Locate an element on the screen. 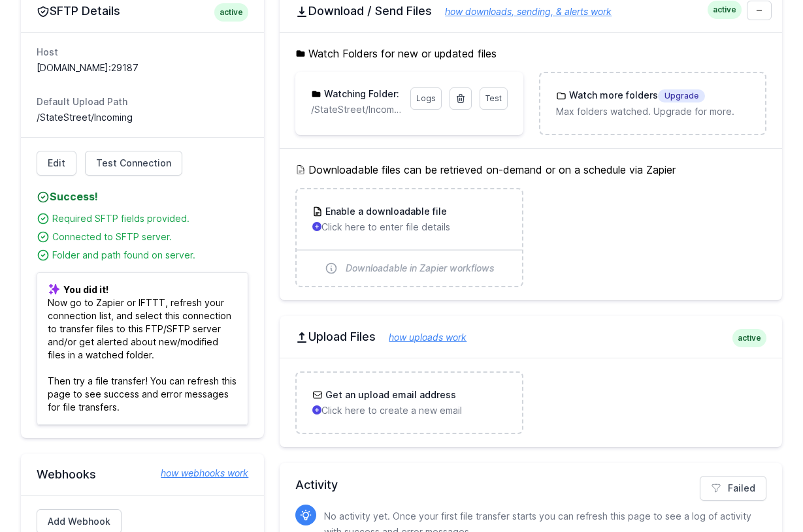 The image size is (803, 532). h2: Download / Send Files is located at coordinates (530, 11).